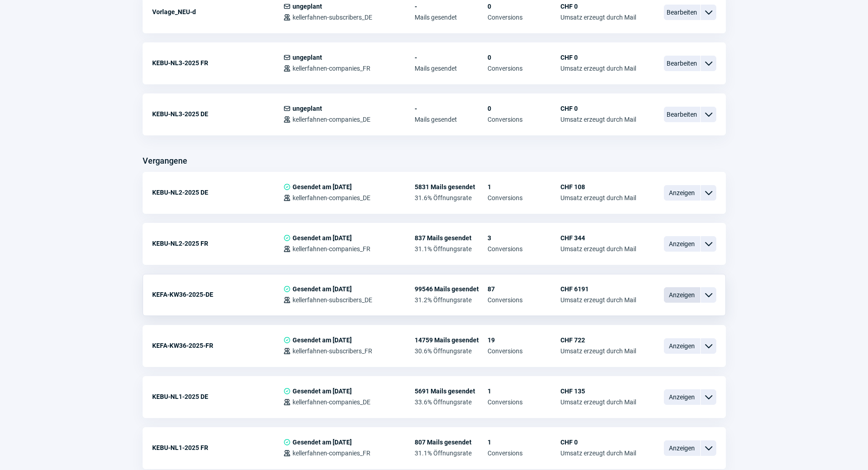  What do you see at coordinates (452, 187) in the screenshot?
I see `span: 5831 Mails gesendet` at bounding box center [452, 187].